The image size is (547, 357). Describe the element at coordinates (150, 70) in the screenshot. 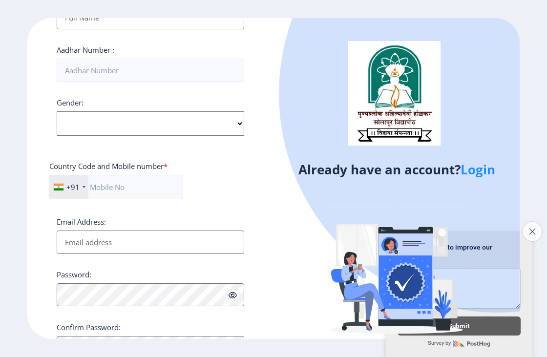

I see `input: Aadhar Number` at that location.